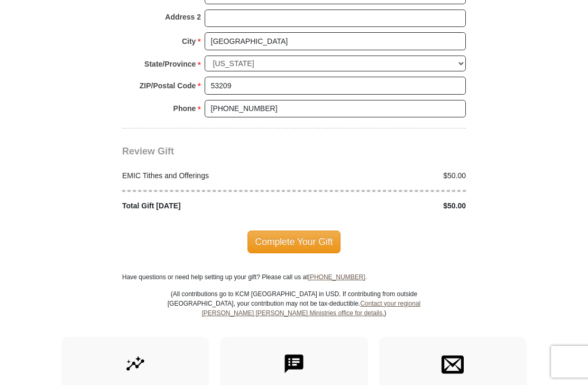 Image resolution: width=588 pixels, height=385 pixels. I want to click on strong: Phone, so click(185, 109).